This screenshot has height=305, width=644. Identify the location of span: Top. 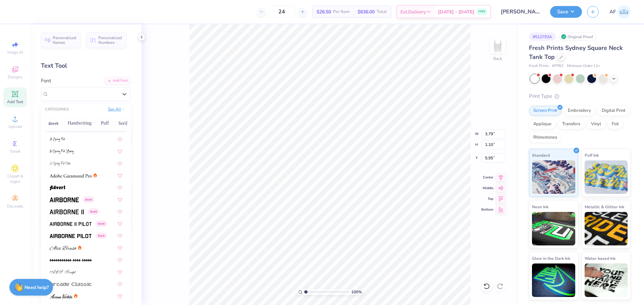
(487, 199).